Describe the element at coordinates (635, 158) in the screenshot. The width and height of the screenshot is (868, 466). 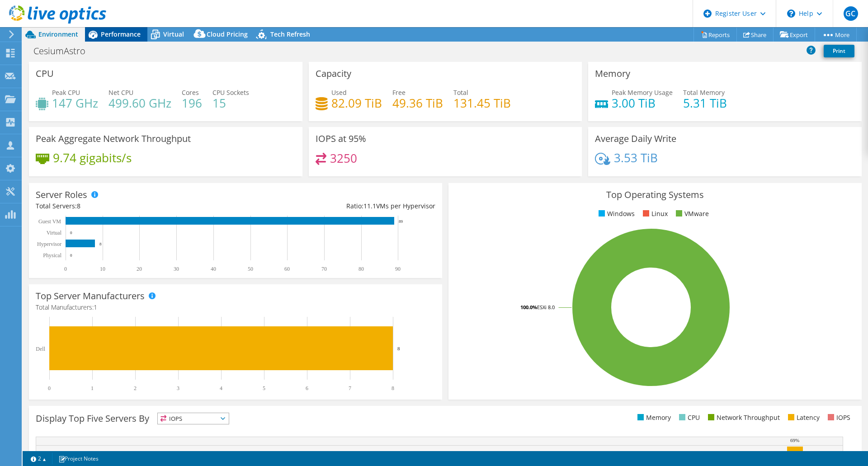
I see `h4: 3.53 TiB` at that location.